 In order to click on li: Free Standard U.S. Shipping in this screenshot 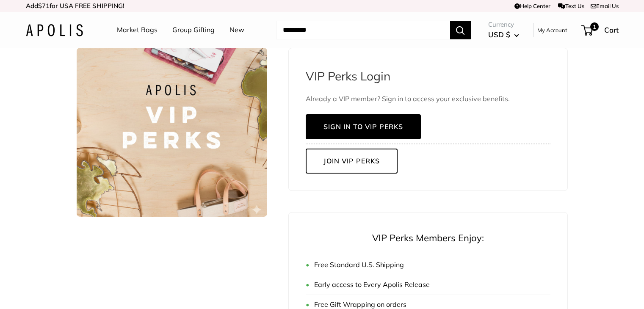, I will do `click(428, 265)`.